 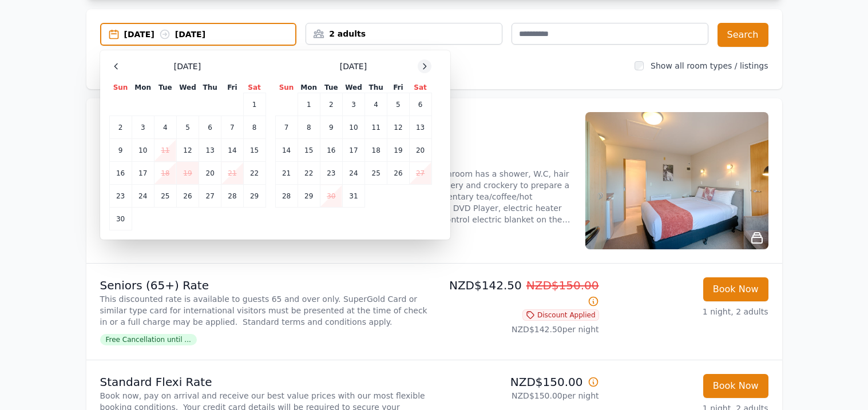 I want to click on p: 1 night, 2 adults, so click(x=689, y=311).